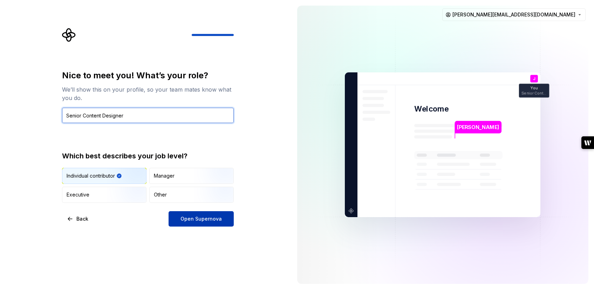 This screenshot has width=594, height=286. I want to click on span: Back, so click(82, 219).